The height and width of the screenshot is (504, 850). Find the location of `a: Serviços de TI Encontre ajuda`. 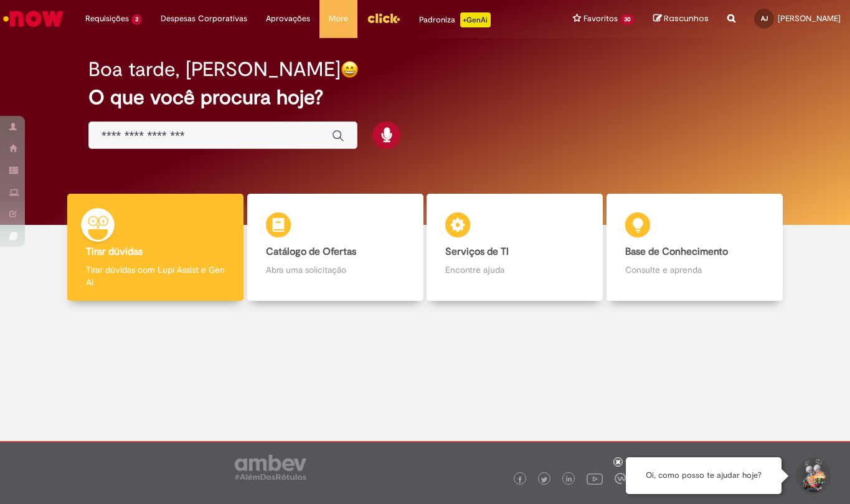

a: Serviços de TI Encontre ajuda is located at coordinates (515, 247).